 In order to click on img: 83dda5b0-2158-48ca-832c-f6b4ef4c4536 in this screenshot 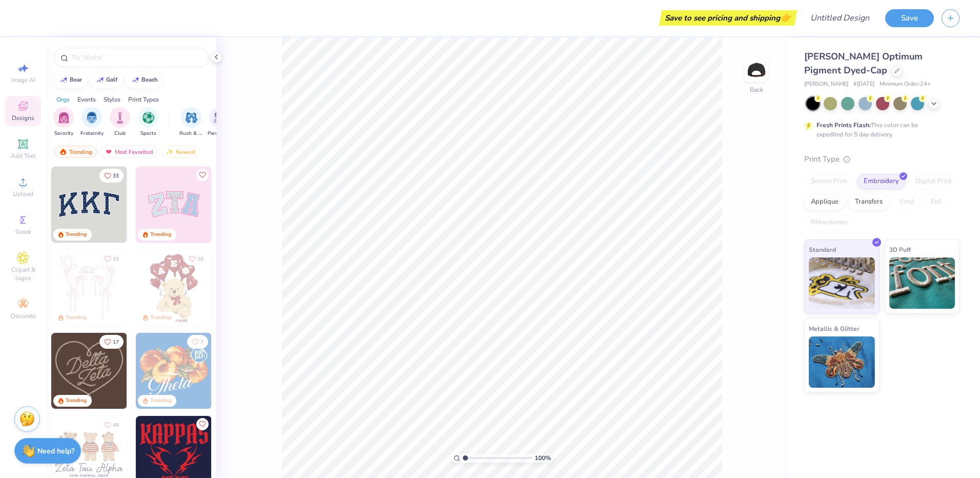, I will do `click(90, 288)`.